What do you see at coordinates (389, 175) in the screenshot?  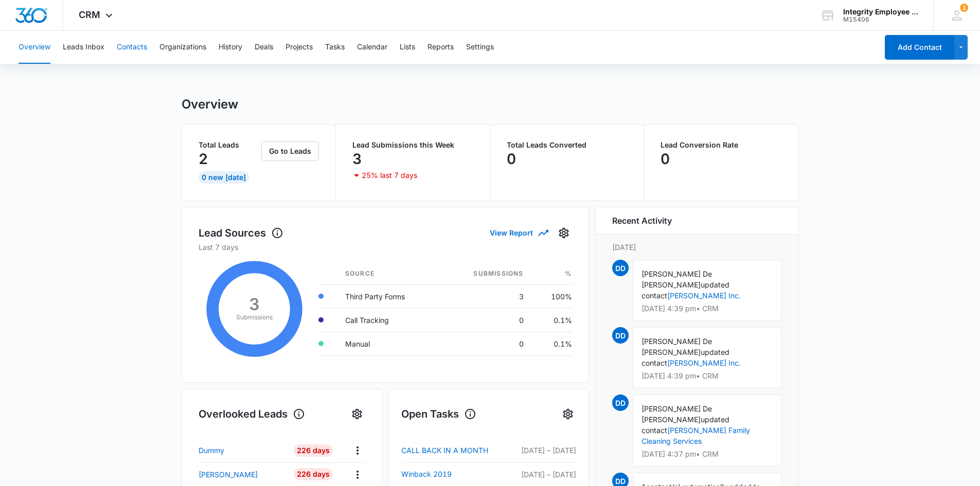 I see `p: 25% last 7 days` at bounding box center [389, 175].